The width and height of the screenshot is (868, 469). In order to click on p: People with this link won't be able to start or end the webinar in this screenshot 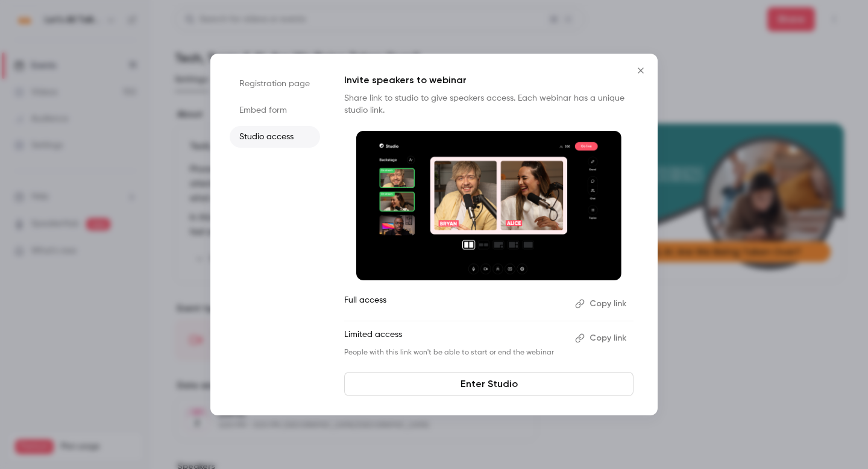, I will do `click(454, 353)`.